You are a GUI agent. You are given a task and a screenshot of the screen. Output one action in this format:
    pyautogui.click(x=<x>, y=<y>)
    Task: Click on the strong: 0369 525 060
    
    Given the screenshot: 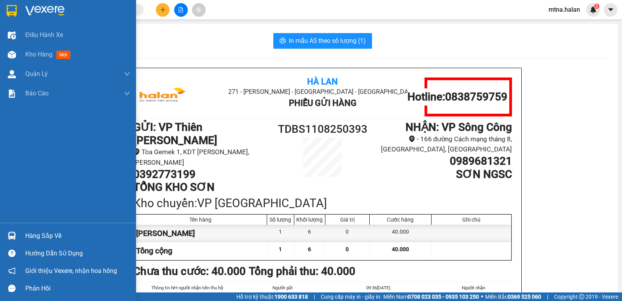 What is the action you would take?
    pyautogui.click(x=525, y=296)
    